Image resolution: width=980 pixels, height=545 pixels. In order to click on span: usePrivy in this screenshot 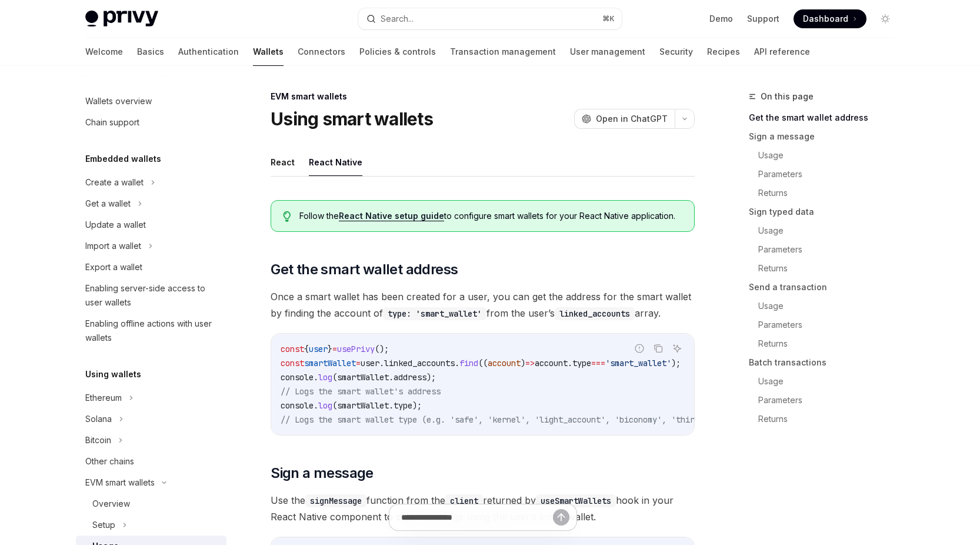, I will do `click(355, 349)`.